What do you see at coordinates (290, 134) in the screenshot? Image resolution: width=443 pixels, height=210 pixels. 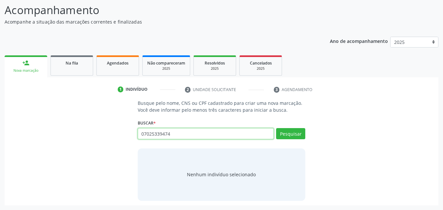 I see `button: Pesquisar` at bounding box center [290, 134].